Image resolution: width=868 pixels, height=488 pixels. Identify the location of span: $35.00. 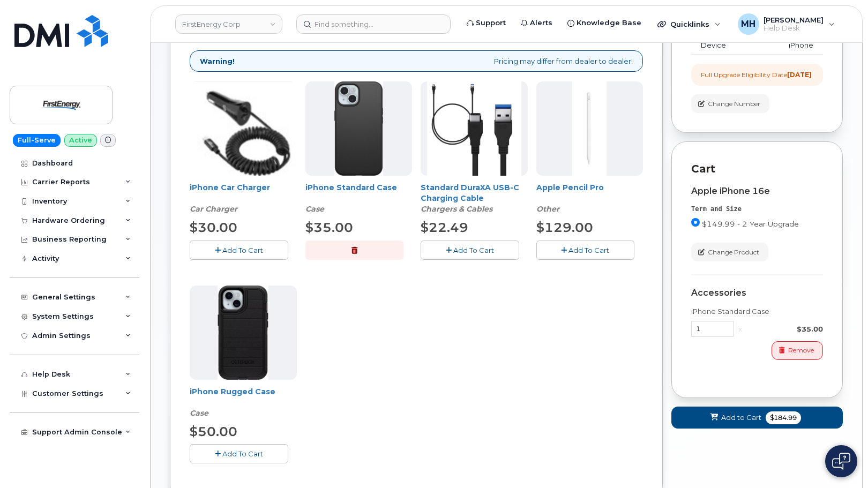
(329, 227).